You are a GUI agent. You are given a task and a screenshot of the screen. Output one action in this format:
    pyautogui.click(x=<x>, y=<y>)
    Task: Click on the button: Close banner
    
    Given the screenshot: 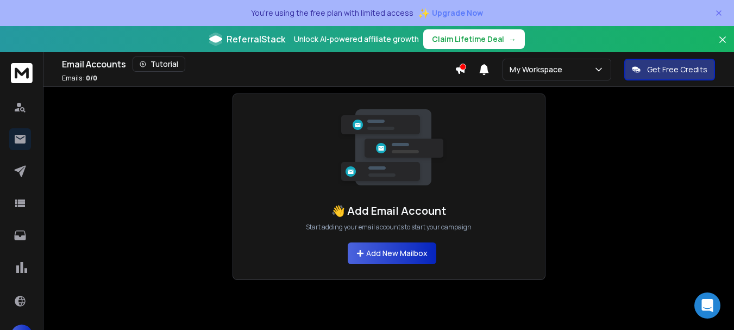 What is the action you would take?
    pyautogui.click(x=722, y=46)
    